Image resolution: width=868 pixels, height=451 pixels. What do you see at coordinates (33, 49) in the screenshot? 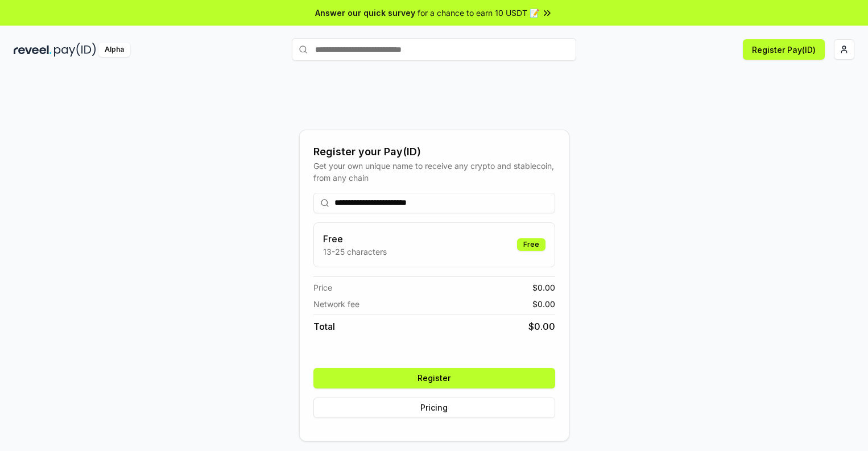
I see `img: reveel_dark` at bounding box center [33, 49].